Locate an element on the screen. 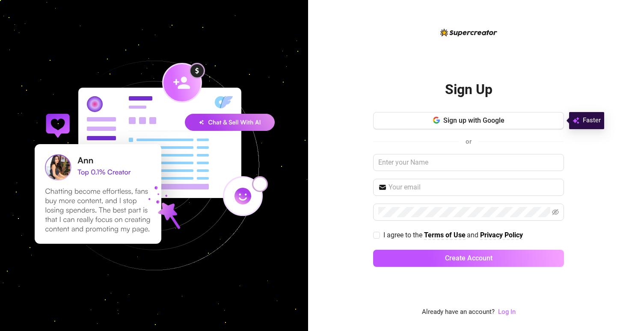 The image size is (629, 331). input: Your email is located at coordinates (474, 187).